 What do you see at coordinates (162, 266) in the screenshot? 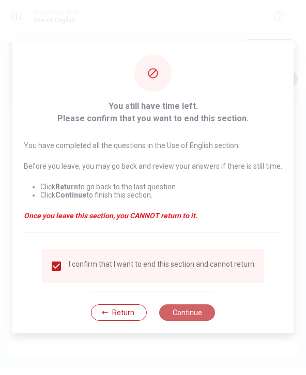
I see `div: I confirm that I want to end this section and cannot return.` at bounding box center [162, 266].